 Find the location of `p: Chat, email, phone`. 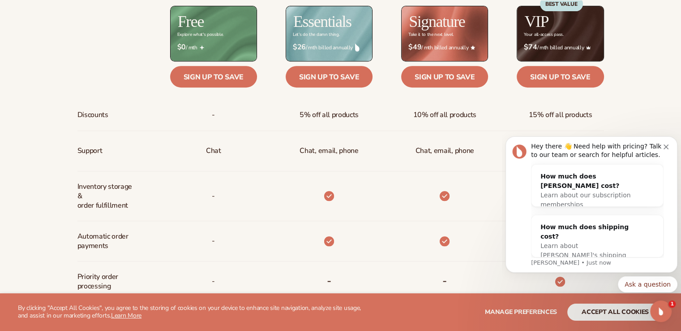

p: Chat, email, phone is located at coordinates (329, 151).